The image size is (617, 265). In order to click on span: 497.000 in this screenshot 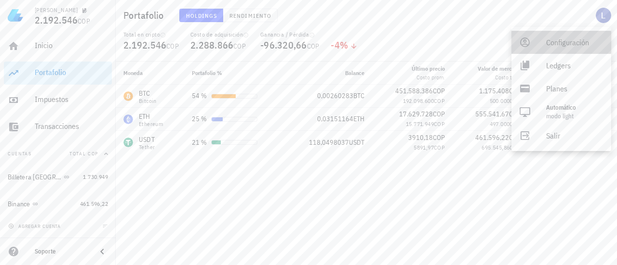, I will do `click(500, 124)`.